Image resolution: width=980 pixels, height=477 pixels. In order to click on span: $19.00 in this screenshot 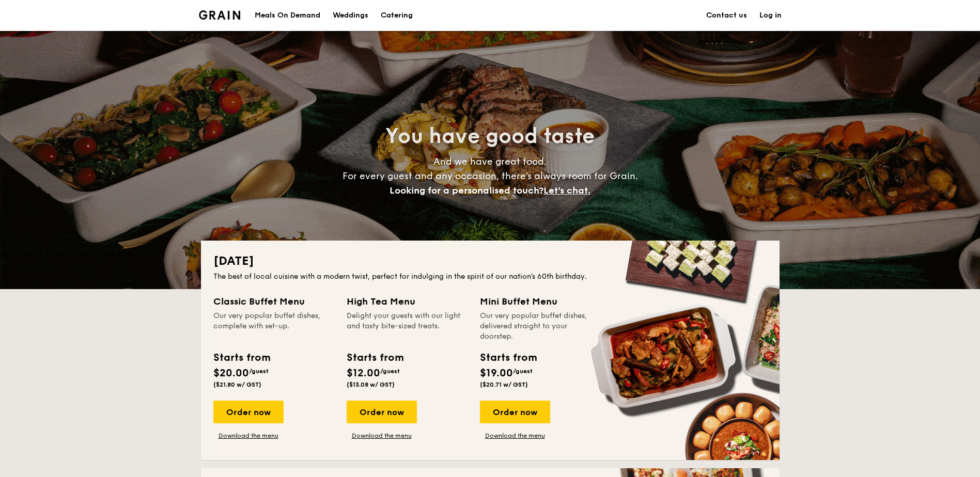, I will do `click(497, 374)`.